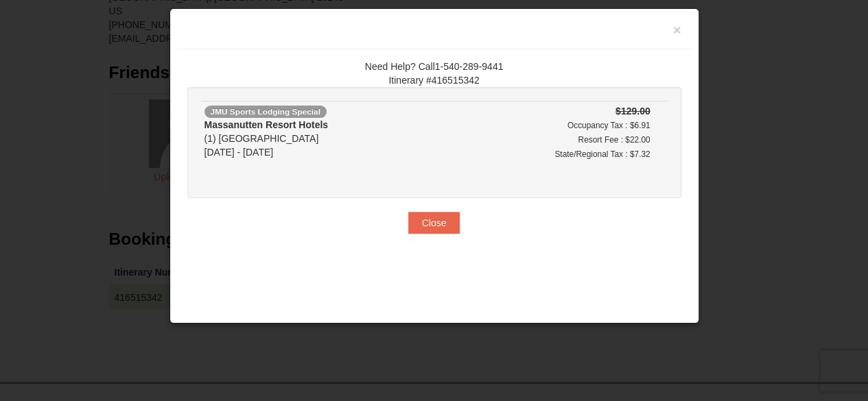  I want to click on small: State/Regional Tax : $7.32, so click(602, 154).